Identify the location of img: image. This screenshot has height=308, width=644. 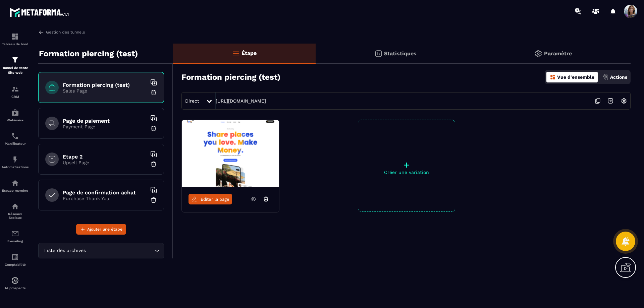
(230, 154).